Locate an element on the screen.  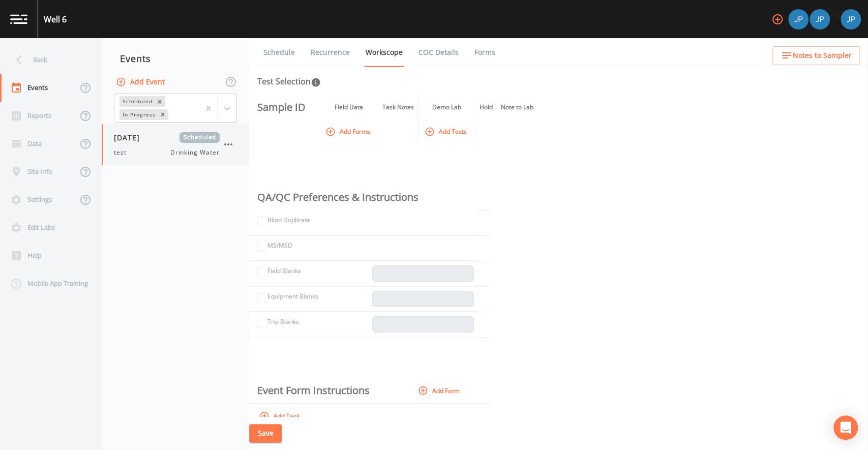
div: Joshua Paul is located at coordinates (820, 19).